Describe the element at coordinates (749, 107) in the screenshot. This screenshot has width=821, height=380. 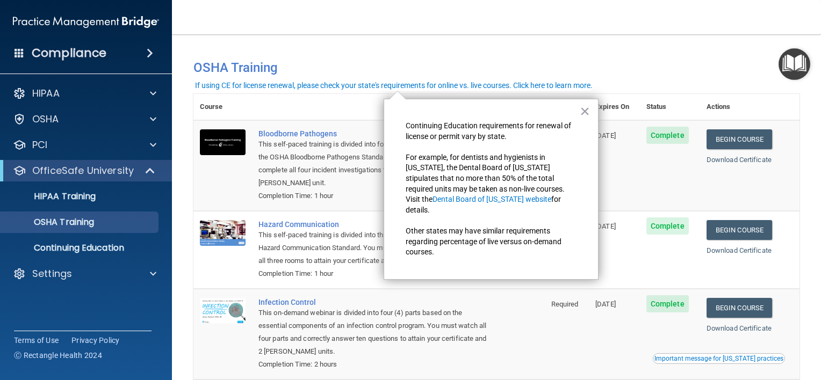
I see `th: Actions` at that location.